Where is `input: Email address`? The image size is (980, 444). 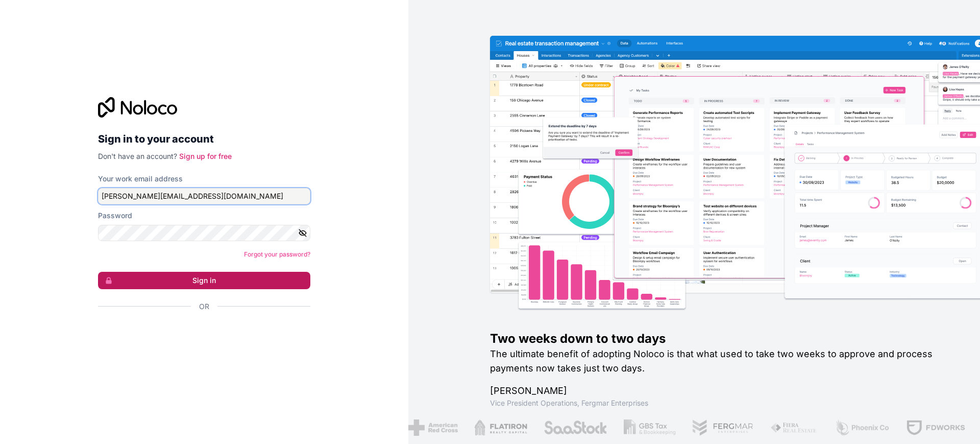 input: Email address is located at coordinates (204, 196).